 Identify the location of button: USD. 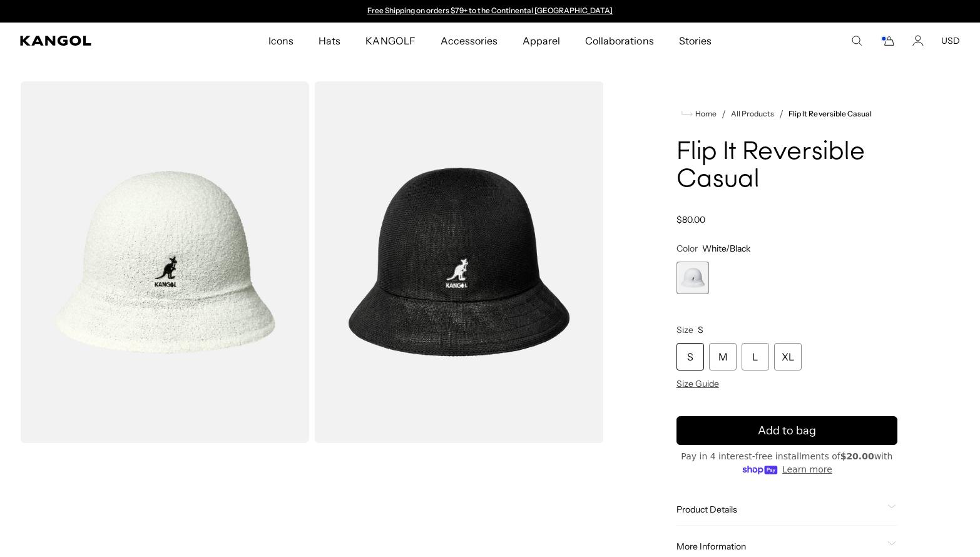
(951, 40).